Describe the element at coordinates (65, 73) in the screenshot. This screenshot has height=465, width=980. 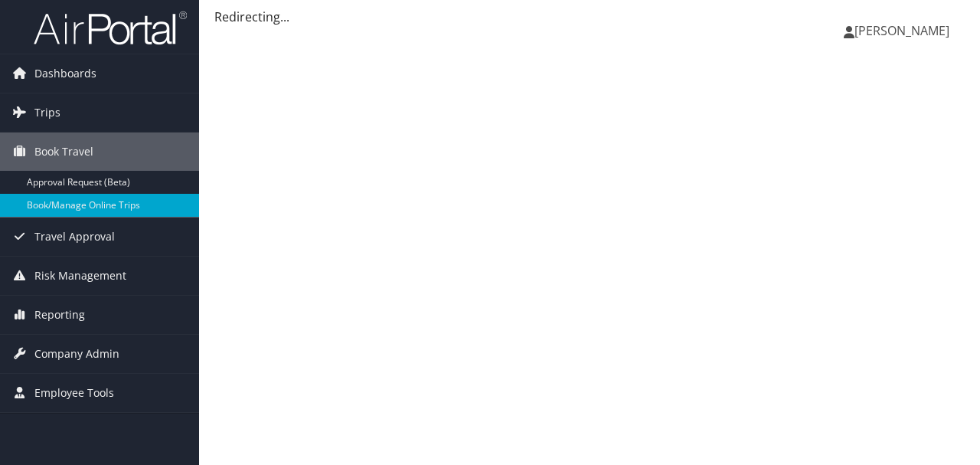
I see `span: Dashboards` at that location.